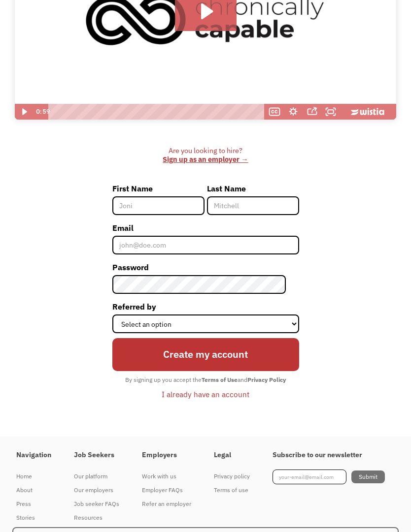  What do you see at coordinates (232, 456) in the screenshot?
I see `h4: Legal` at bounding box center [232, 456].